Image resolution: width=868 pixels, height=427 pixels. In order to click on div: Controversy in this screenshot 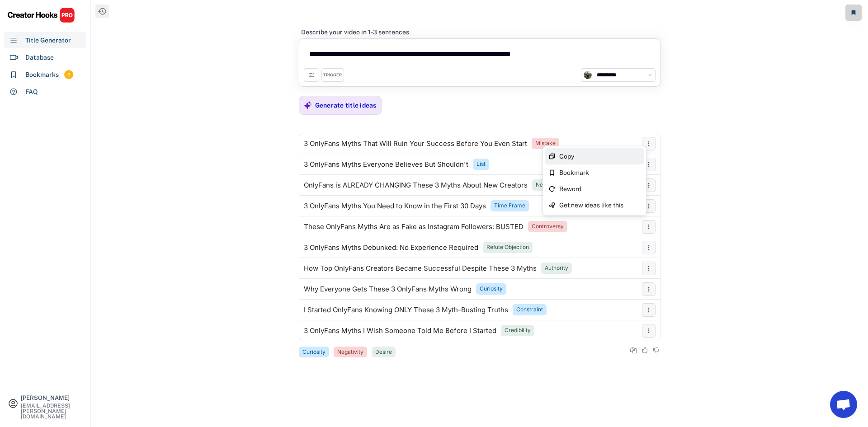, I will do `click(547, 226)`.